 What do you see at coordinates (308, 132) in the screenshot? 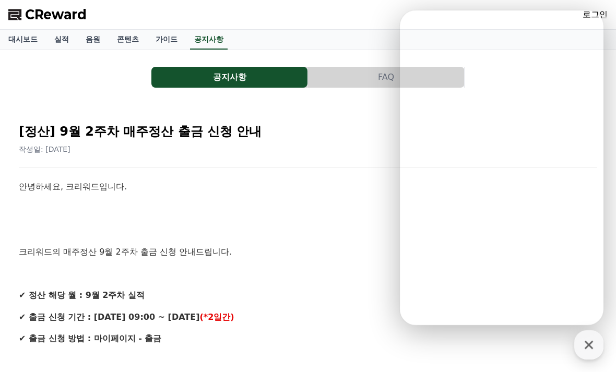
I see `h2: [정산] 9월 2주차 매주정산 출금 신청 안내` at bounding box center [308, 132].